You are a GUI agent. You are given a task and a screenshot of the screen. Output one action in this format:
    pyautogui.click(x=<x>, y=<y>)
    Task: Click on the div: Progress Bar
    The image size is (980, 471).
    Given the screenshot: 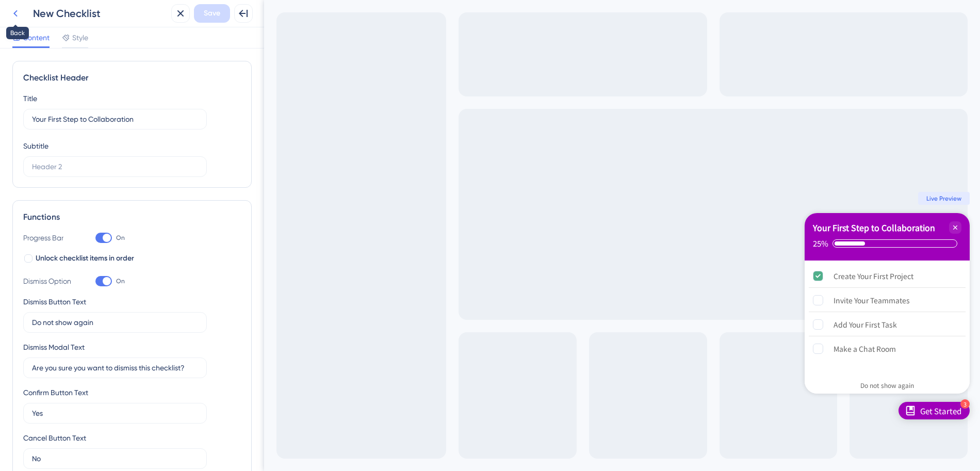 What is the action you would take?
    pyautogui.click(x=49, y=238)
    